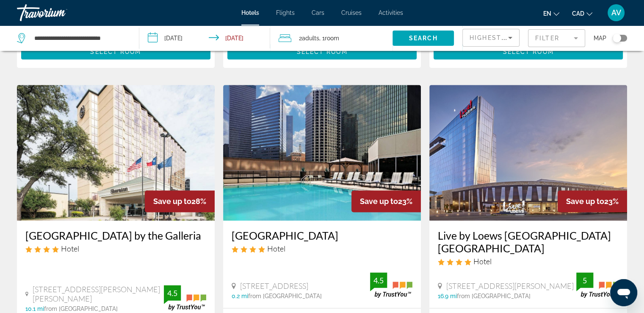 The height and width of the screenshot is (313, 644). I want to click on a: Flights, so click(285, 13).